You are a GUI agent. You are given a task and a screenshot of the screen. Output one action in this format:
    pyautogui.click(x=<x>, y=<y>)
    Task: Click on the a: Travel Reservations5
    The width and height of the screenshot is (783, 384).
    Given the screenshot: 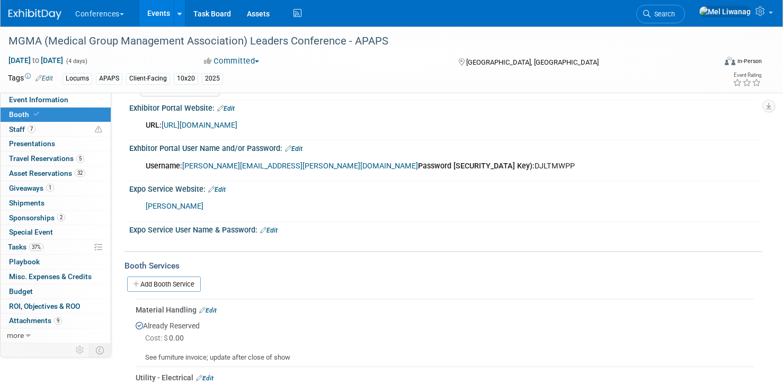 What is the action you would take?
    pyautogui.click(x=56, y=159)
    